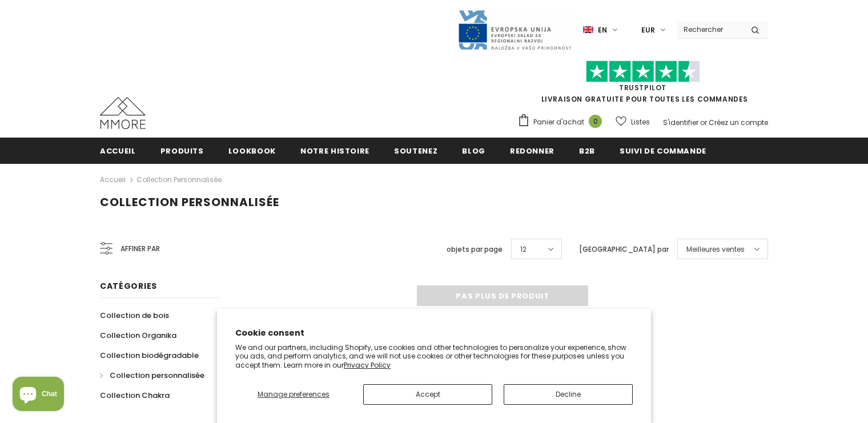 The width and height of the screenshot is (868, 423). Describe the element at coordinates (427, 395) in the screenshot. I see `button: Accept` at that location.